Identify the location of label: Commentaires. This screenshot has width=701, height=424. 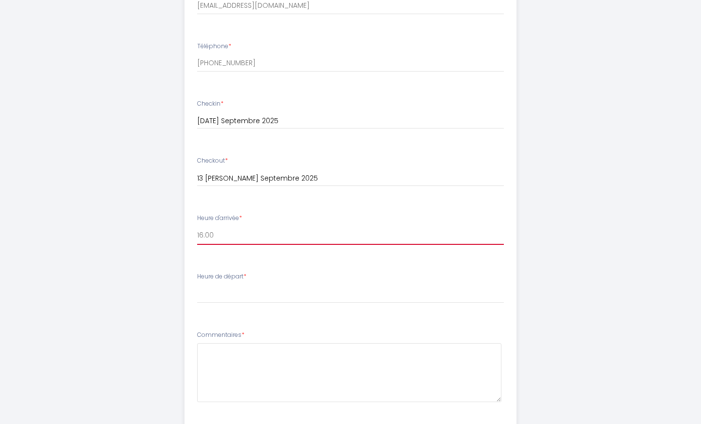
(221, 335).